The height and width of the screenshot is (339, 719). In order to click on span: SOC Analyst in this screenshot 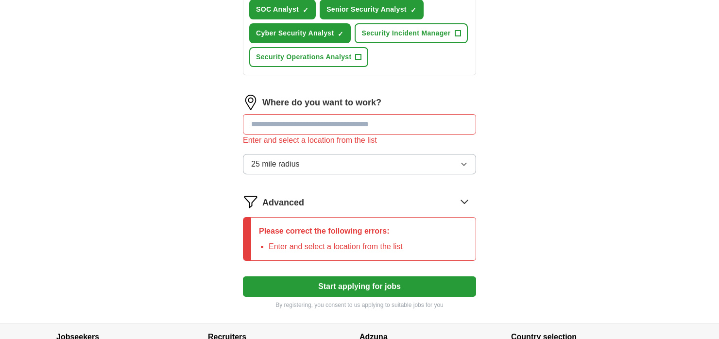, I will do `click(277, 9)`.